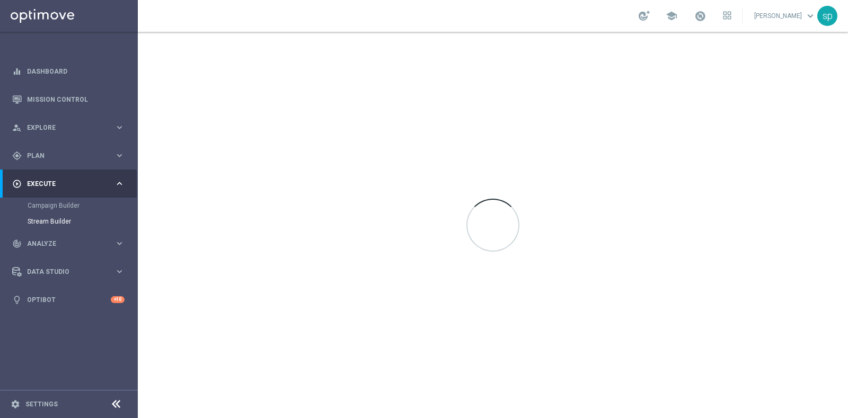  What do you see at coordinates (672, 16) in the screenshot?
I see `span: school` at bounding box center [672, 16].